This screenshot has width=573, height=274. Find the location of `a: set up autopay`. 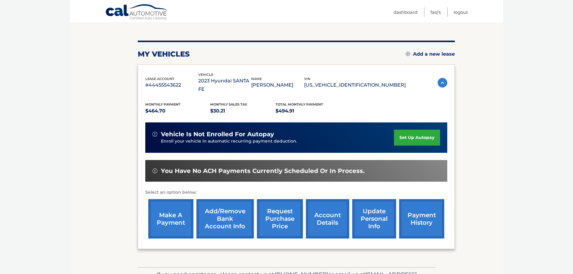

a: set up autopay is located at coordinates (417, 137).